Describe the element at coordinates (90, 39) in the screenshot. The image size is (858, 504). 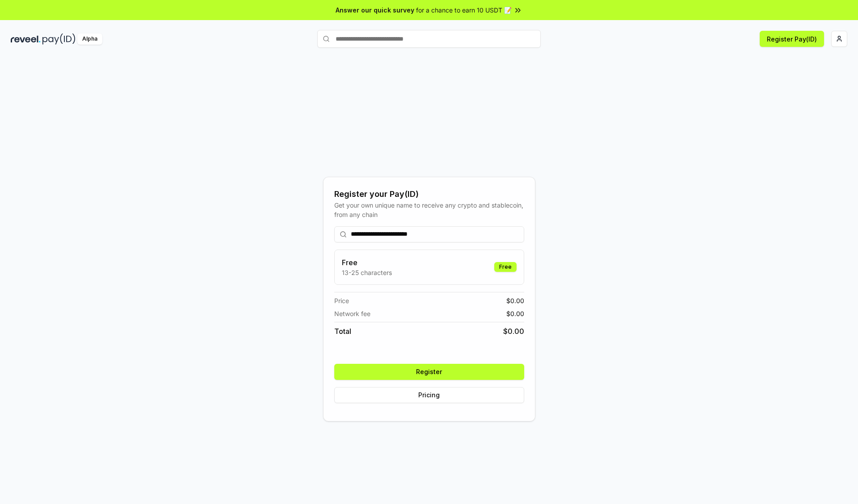
I see `div: Alpha` at that location.